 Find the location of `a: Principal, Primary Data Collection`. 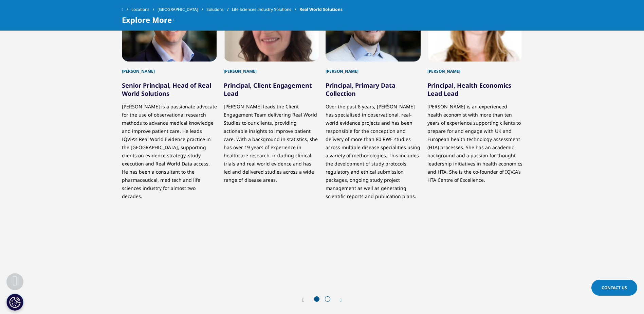

a: Principal, Primary Data Collection is located at coordinates (361, 90).